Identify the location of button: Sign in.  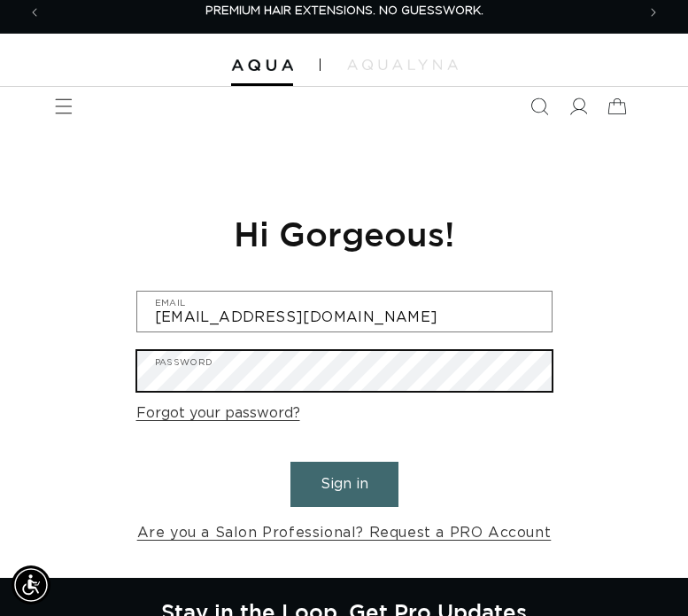
(344, 484).